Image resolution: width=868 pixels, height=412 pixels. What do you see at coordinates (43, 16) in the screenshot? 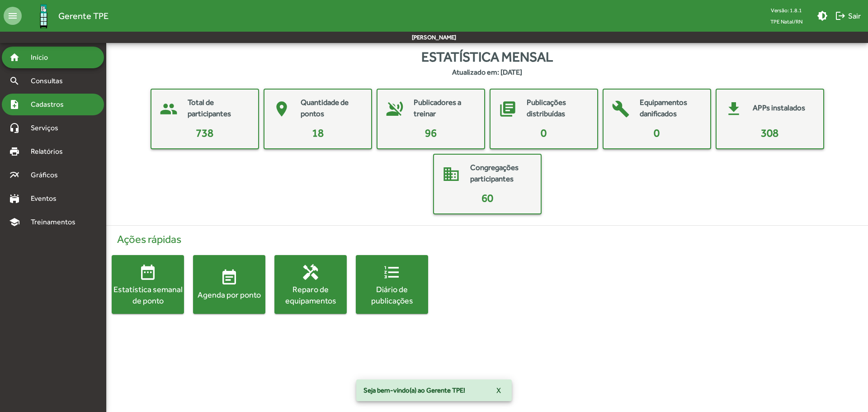
I see `img: Logo` at bounding box center [43, 16].